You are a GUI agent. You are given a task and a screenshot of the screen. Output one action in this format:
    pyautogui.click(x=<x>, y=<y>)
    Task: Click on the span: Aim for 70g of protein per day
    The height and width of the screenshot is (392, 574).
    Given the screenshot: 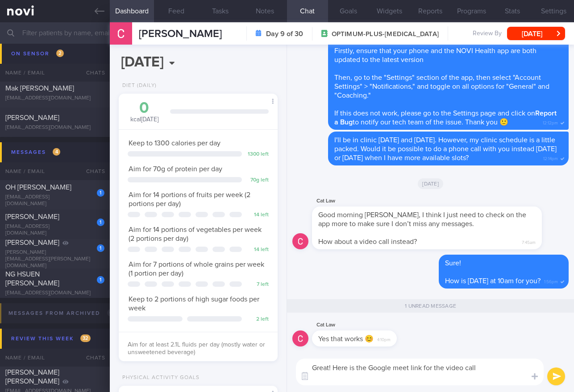 What is the action you would take?
    pyautogui.click(x=175, y=169)
    